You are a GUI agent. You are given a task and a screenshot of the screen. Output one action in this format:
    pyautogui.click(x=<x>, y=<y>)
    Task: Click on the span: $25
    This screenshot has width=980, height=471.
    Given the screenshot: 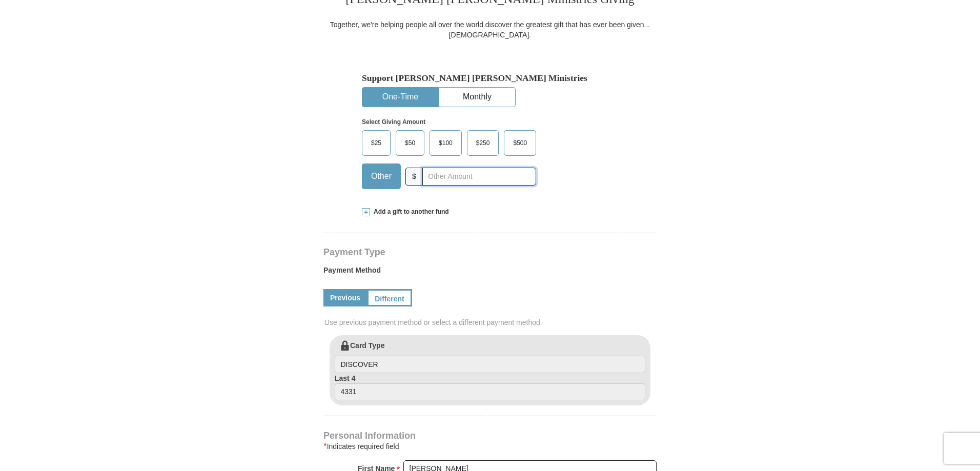 What is the action you would take?
    pyautogui.click(x=377, y=143)
    